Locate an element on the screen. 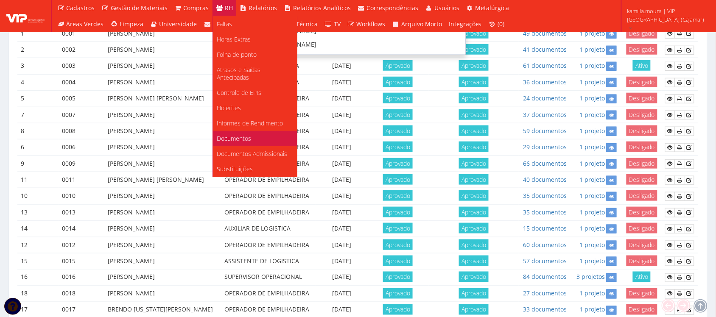 The image size is (716, 317). a: Universidade is located at coordinates (174, 24).